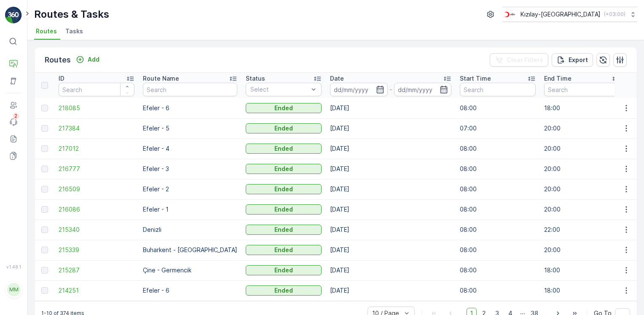 The image size is (644, 315). What do you see at coordinates (96, 189) in the screenshot?
I see `span: 216509` at bounding box center [96, 189].